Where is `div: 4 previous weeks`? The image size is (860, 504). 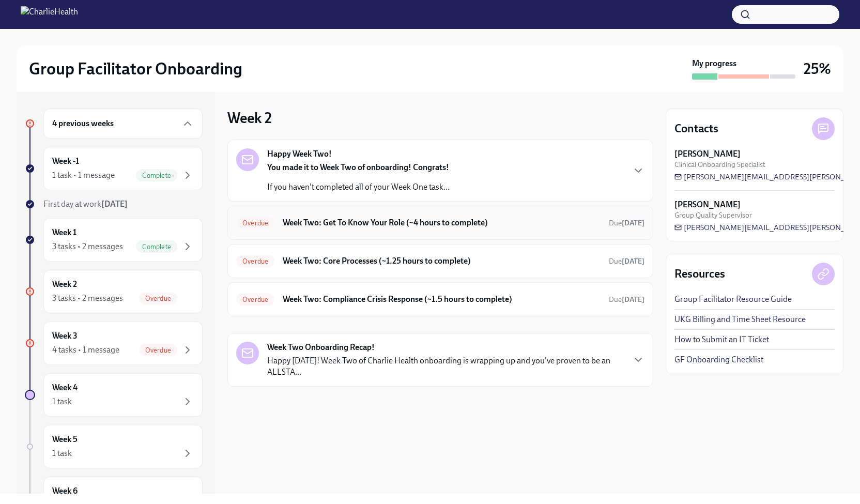 div: 4 previous weeks is located at coordinates (123, 124).